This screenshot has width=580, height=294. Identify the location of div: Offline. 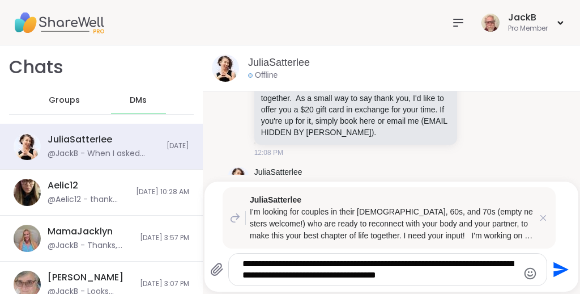
(263, 75).